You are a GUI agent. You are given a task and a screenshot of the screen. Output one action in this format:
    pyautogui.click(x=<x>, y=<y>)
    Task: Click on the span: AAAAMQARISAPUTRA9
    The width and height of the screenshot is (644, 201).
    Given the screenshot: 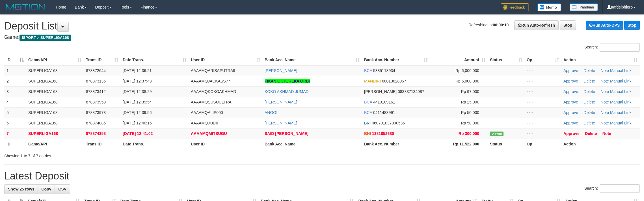 What is the action you would take?
    pyautogui.click(x=213, y=71)
    